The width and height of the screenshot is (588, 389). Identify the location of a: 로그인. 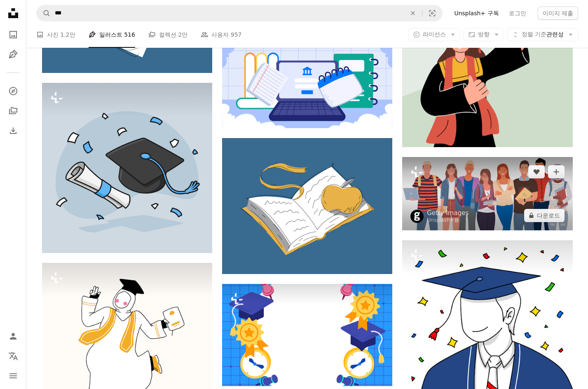
(517, 13).